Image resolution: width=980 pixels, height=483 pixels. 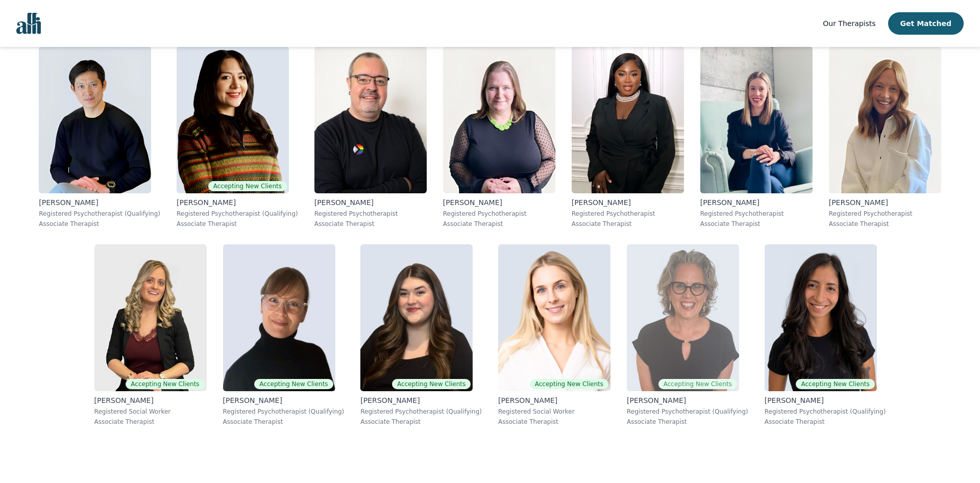 I want to click on a: Get Matched, so click(x=926, y=24).